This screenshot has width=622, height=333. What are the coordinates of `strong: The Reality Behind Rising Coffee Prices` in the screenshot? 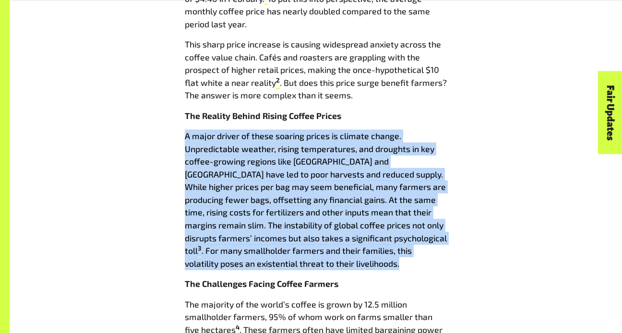 It's located at (263, 116).